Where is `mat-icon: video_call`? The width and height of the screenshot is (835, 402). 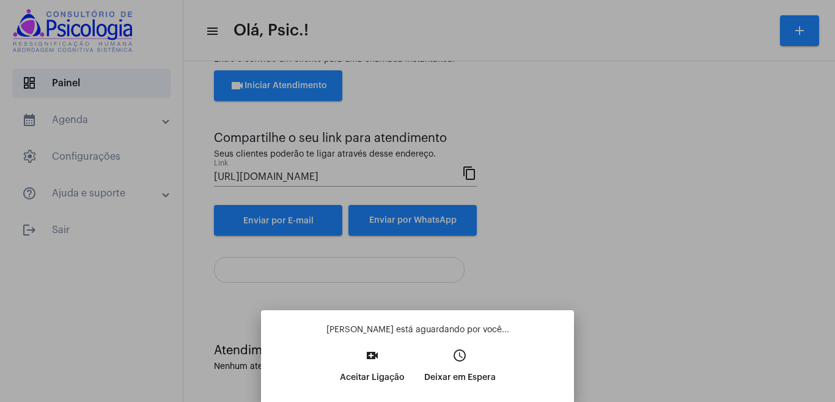 mat-icon: video_call is located at coordinates (372, 355).